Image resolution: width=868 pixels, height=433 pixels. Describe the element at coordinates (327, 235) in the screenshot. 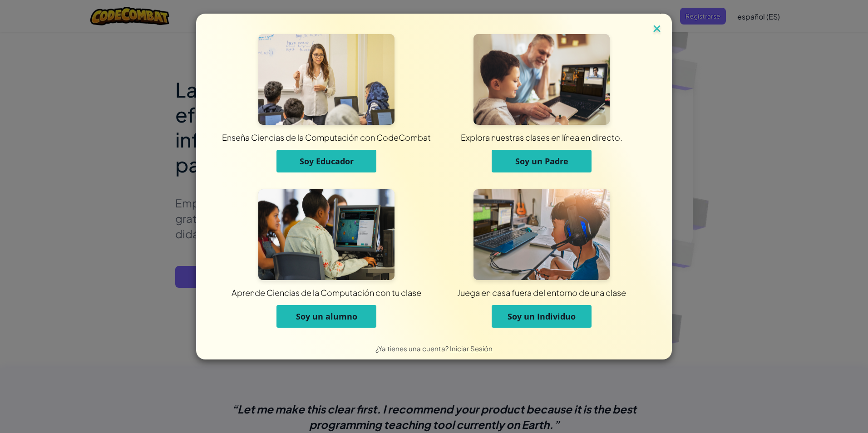

I see `img: Para Estudiantes` at that location.